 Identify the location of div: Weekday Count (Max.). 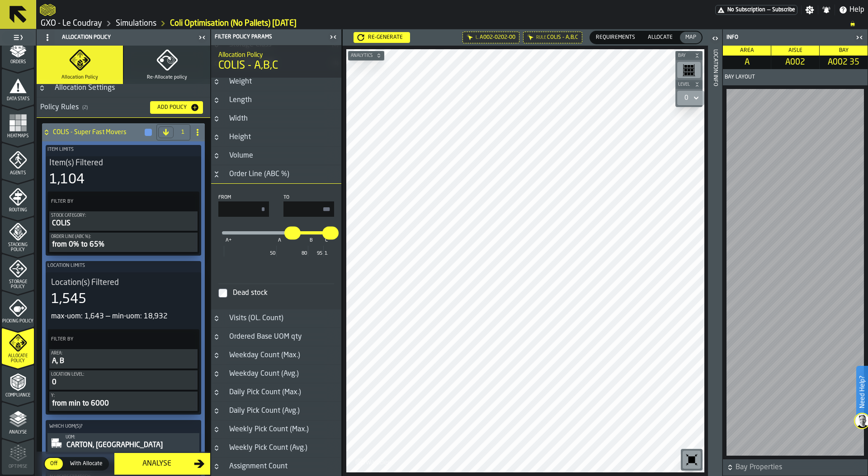
(264, 355).